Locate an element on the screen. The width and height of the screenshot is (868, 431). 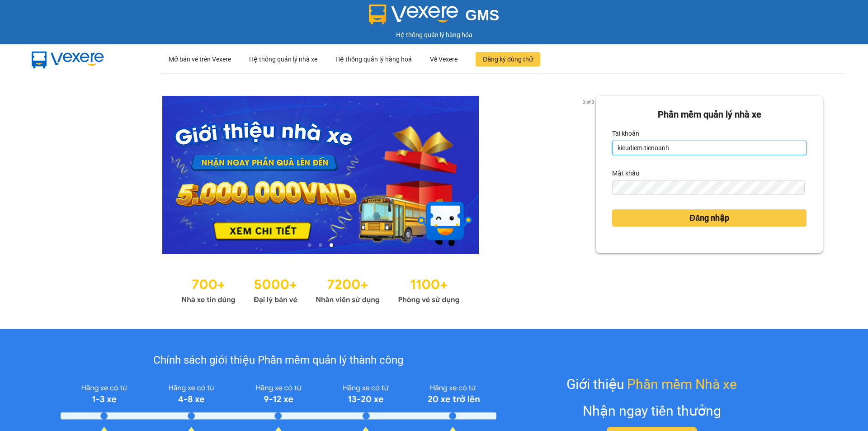
div: Hệ thống quản lý hàng hóa is located at coordinates (434, 35).